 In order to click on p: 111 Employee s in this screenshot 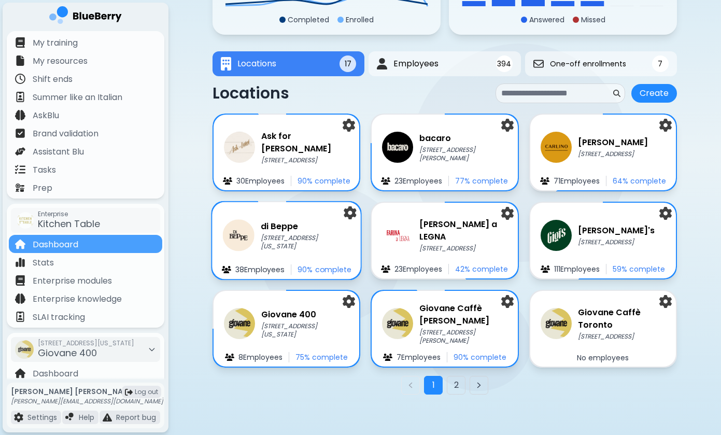, I will do `click(577, 269)`.